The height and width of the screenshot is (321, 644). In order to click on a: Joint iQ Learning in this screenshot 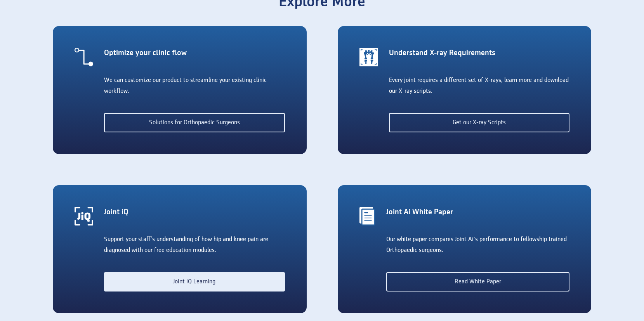, I will do `click(194, 282)`.